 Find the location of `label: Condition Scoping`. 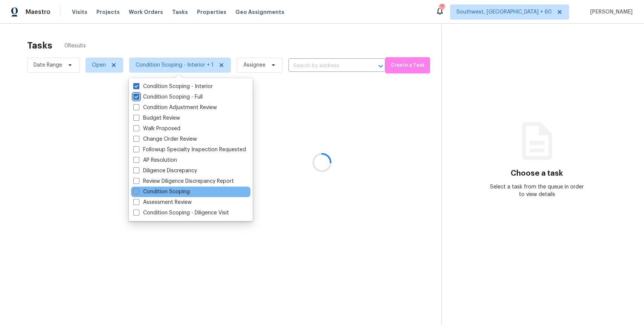

label: Condition Scoping is located at coordinates (162, 192).